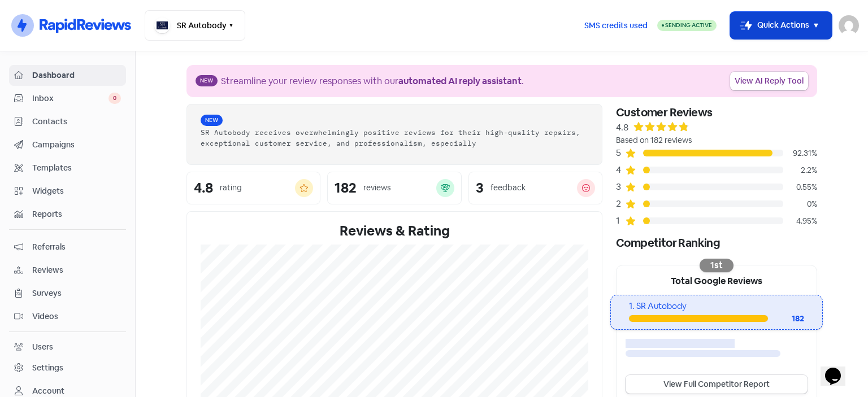 The height and width of the screenshot is (397, 868). What do you see at coordinates (717, 265) in the screenshot?
I see `div: 1st` at bounding box center [717, 265].